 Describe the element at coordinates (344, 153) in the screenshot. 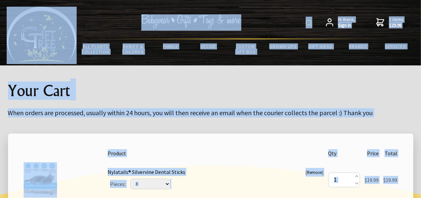

I see `th: Qty` at that location.